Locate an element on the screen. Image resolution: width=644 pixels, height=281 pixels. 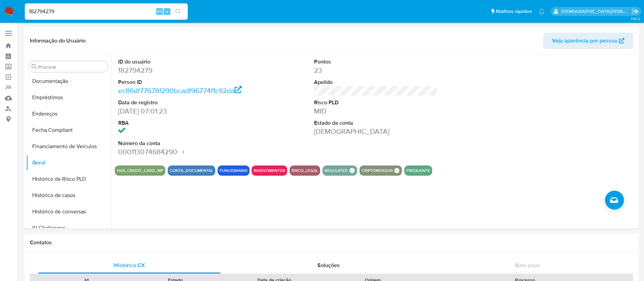
button: Financiamento de Veículos is located at coordinates (69, 146).